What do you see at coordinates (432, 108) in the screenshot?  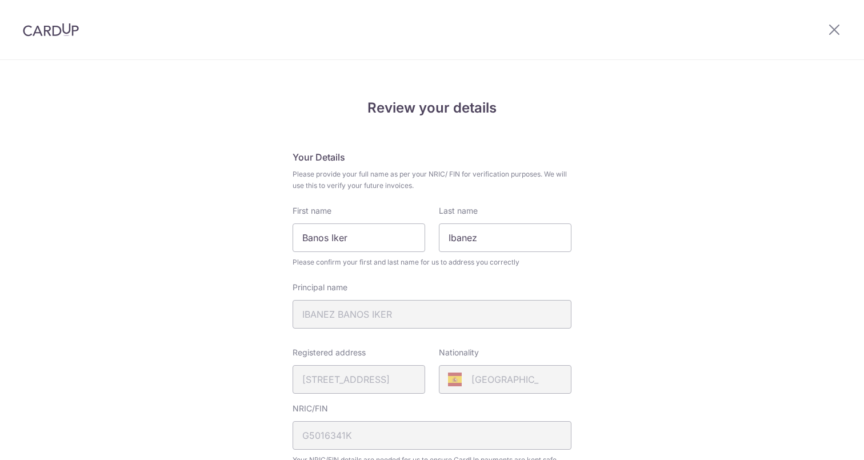 I see `h4: Review your details` at bounding box center [432, 108].